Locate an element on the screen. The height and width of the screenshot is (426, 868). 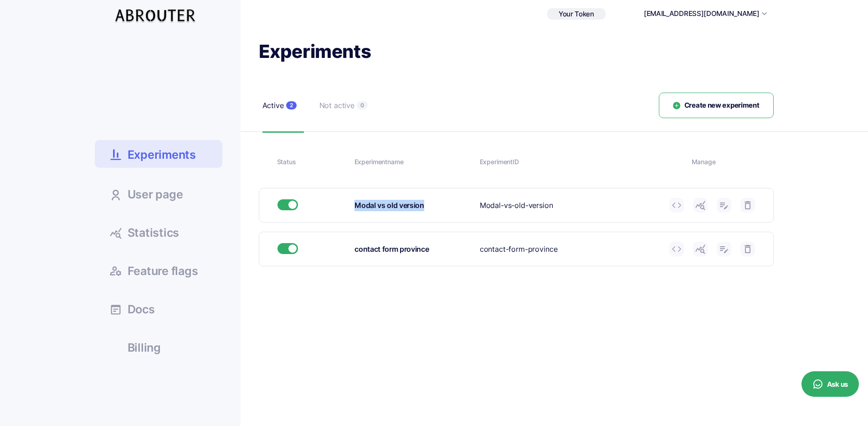
div: Modal vs old version is located at coordinates (414, 205).